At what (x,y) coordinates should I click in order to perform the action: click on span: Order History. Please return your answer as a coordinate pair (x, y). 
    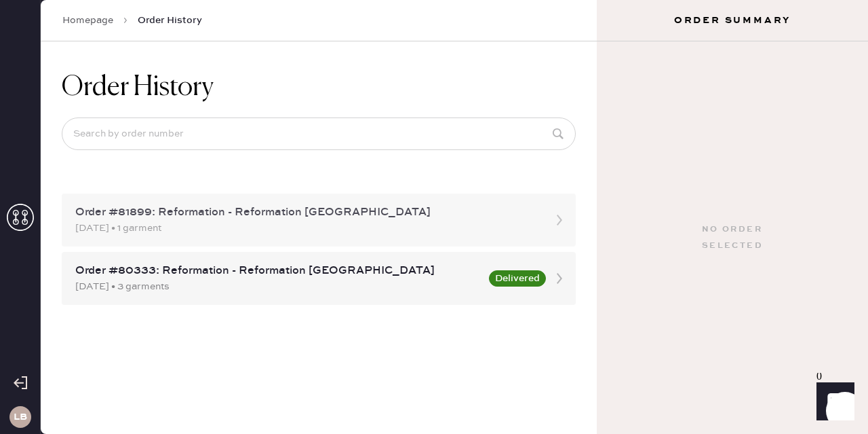
    Looking at the image, I should click on (169, 20).